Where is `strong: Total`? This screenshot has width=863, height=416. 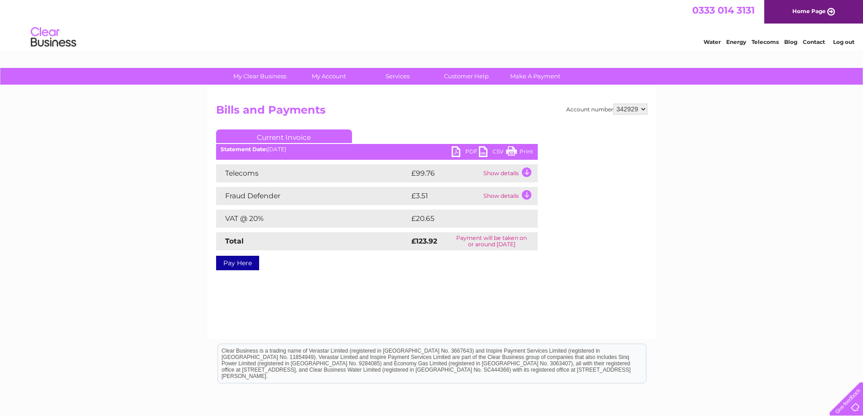 strong: Total is located at coordinates (234, 241).